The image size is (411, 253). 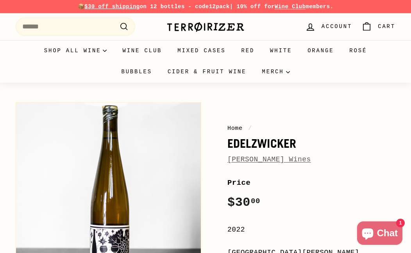 I want to click on span: Cart, so click(x=386, y=27).